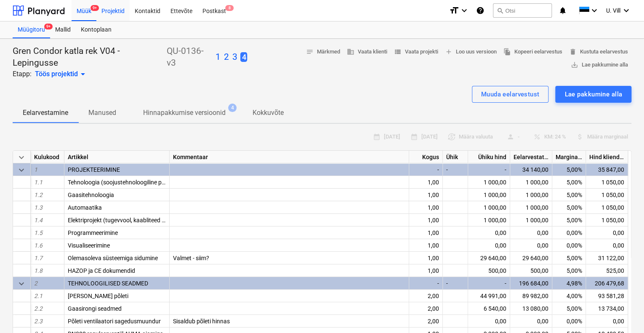 The width and height of the screenshot is (644, 333). What do you see at coordinates (415, 52) in the screenshot?
I see `span: Vaata projekti` at bounding box center [415, 52].